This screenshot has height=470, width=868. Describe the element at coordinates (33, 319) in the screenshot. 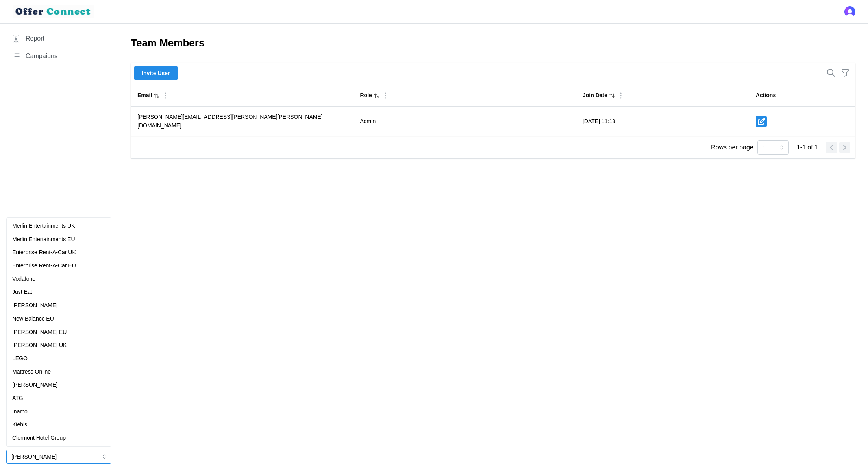

I see `p: New Balance EU` at that location.